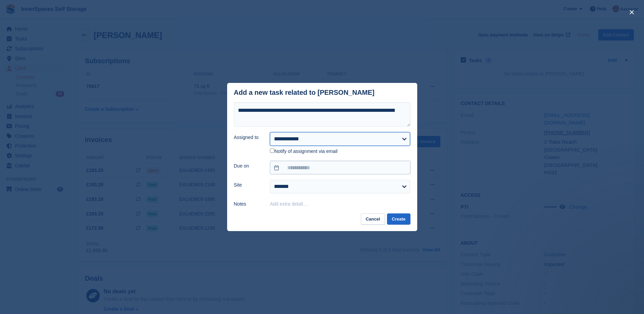 The height and width of the screenshot is (314, 644). I want to click on label: Notes, so click(248, 204).